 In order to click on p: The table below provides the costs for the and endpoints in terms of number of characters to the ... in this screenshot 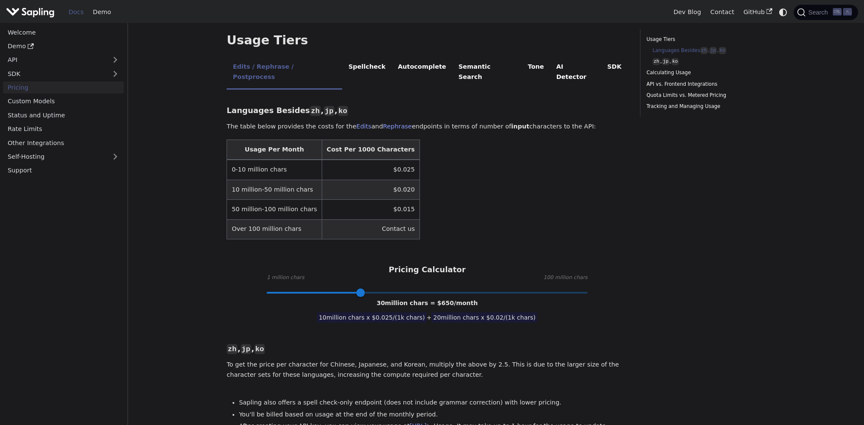, I will do `click(427, 127)`.